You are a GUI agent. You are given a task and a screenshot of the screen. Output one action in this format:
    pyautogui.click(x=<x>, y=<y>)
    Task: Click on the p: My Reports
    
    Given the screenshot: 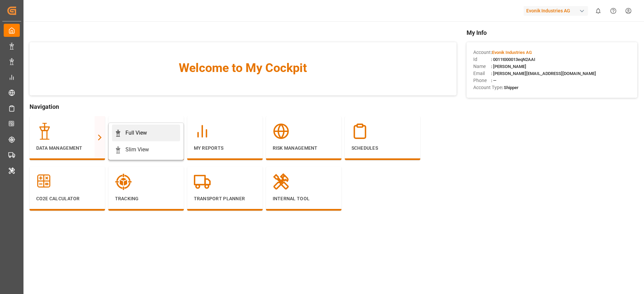 What is the action you would take?
    pyautogui.click(x=224, y=148)
    